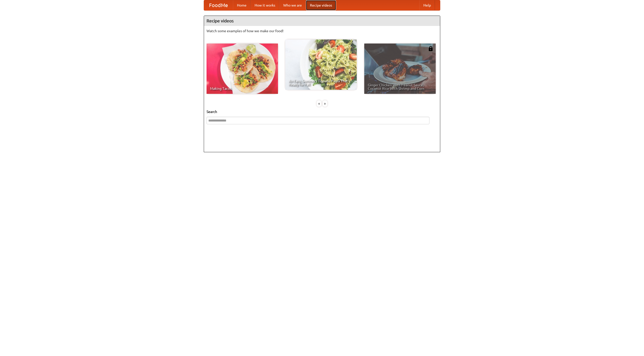 Image resolution: width=644 pixels, height=356 pixels. What do you see at coordinates (322, 21) in the screenshot?
I see `h4: Recipe videos` at bounding box center [322, 21].